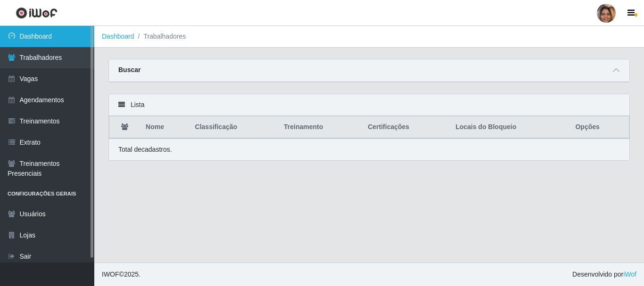 The height and width of the screenshot is (286, 644). What do you see at coordinates (630, 275) in the screenshot?
I see `a: iWof` at bounding box center [630, 275].